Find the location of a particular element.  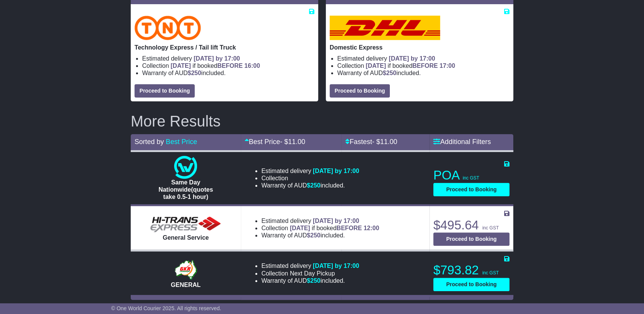

span: Sorted by is located at coordinates (149, 142).